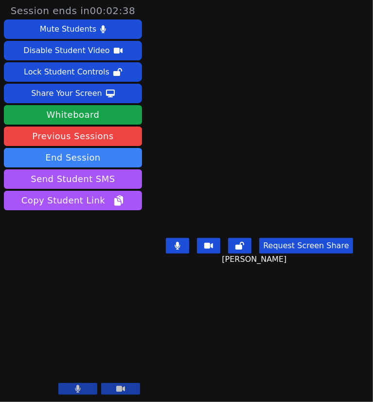 Image resolution: width=373 pixels, height=402 pixels. I want to click on button: Disable Student Video, so click(73, 51).